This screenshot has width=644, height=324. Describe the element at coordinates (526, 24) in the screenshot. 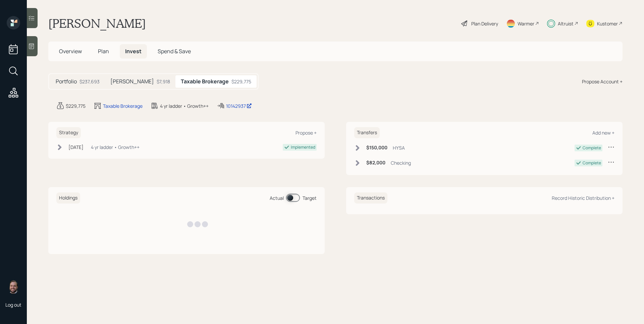

I see `div: Warmer` at that location.